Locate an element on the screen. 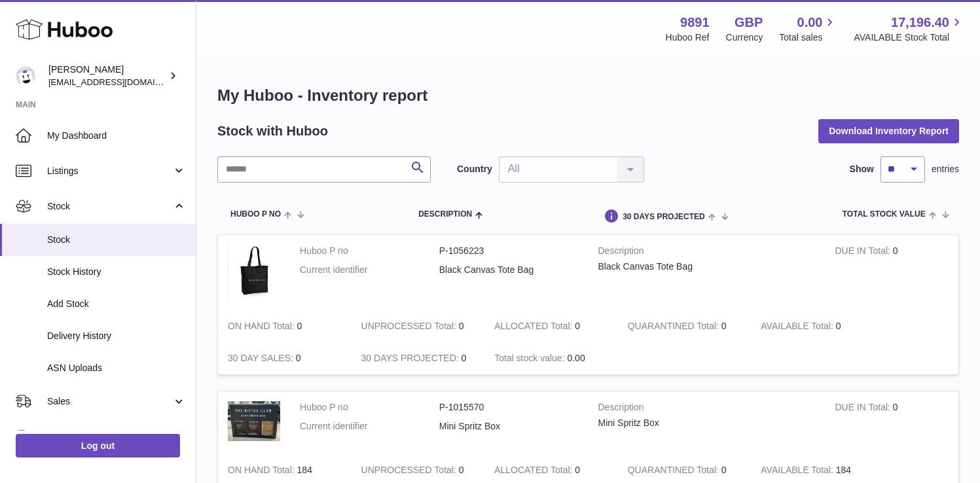  label: Country is located at coordinates (475, 169).